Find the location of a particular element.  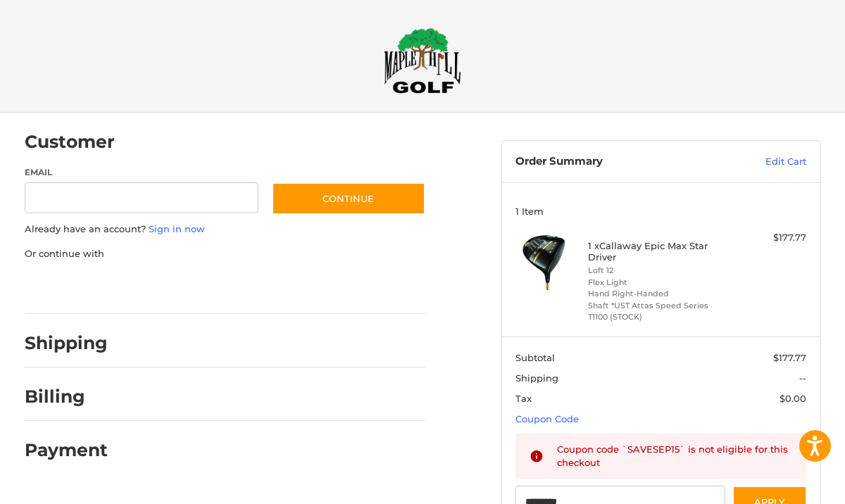

li: Shaft *UST Attas Speed Series T1100 (STOCK) is located at coordinates (659, 311).